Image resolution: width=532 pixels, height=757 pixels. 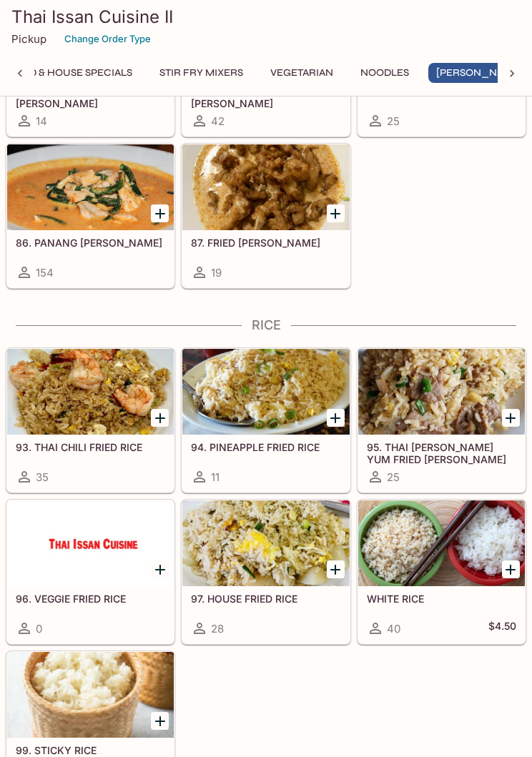 What do you see at coordinates (90, 391) in the screenshot?
I see `div: 93. THAI CHILI FRIED RICE` at bounding box center [90, 391].